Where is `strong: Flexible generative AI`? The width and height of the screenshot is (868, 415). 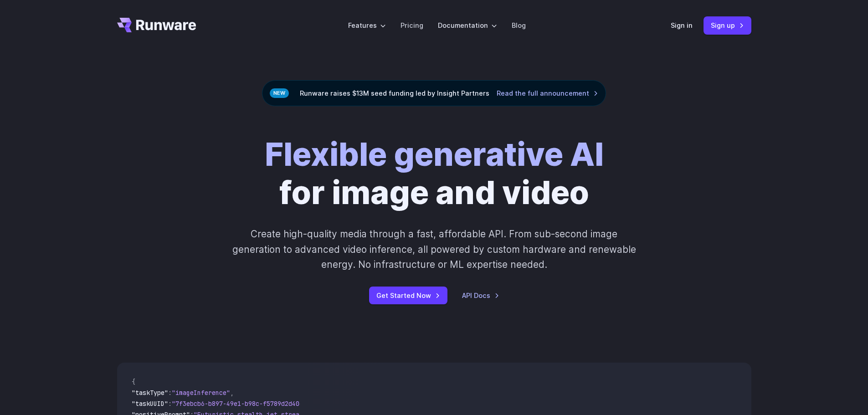
strong: Flexible generative AI is located at coordinates (434, 154).